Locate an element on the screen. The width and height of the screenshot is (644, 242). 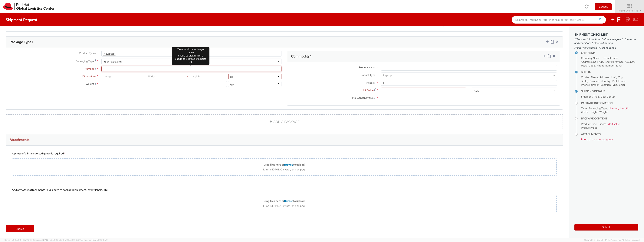
span: Length is located at coordinates (624, 108).